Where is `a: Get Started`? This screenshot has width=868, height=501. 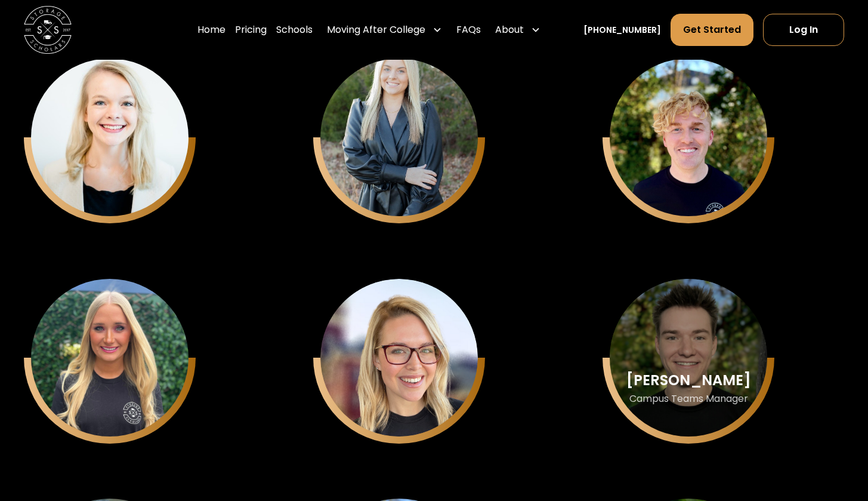 a: Get Started is located at coordinates (712, 30).